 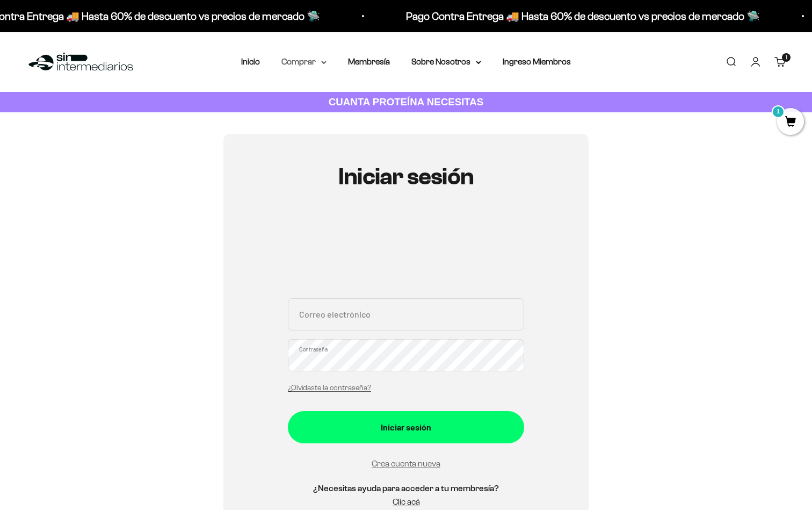 What do you see at coordinates (446, 62) in the screenshot?
I see `summary: Sobre Nosotros` at bounding box center [446, 62].